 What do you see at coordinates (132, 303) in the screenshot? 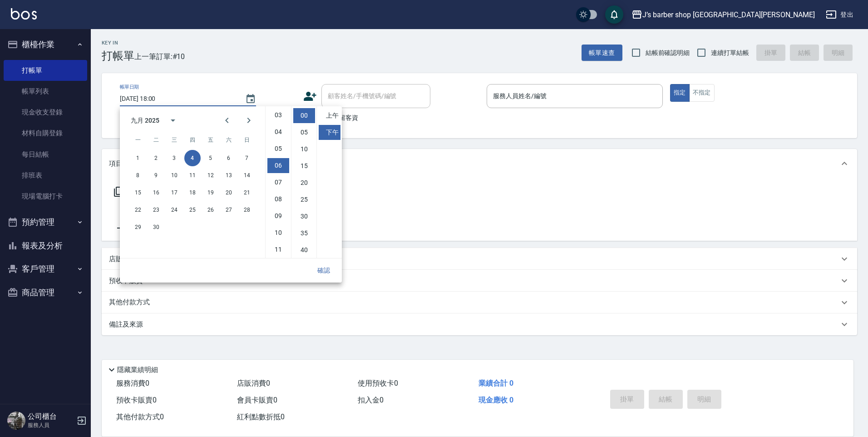
I see `p: 其他付款方式` at bounding box center [132, 303].